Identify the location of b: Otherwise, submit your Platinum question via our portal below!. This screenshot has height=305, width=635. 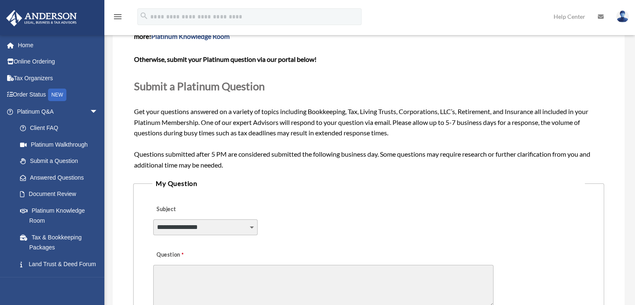
(225, 59).